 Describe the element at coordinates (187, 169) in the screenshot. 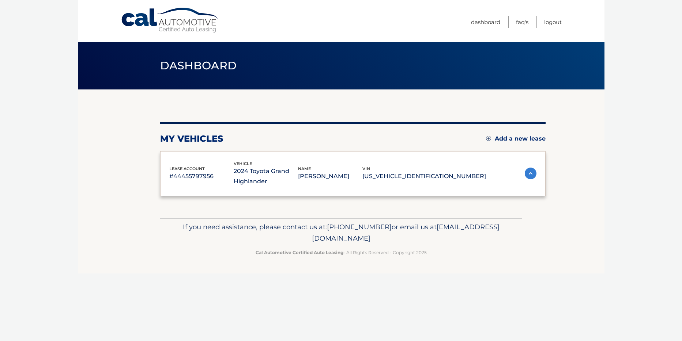

I see `span: lease account` at that location.